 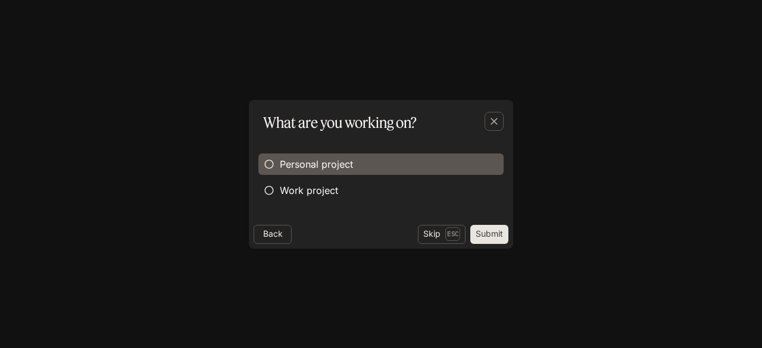 I want to click on button: Submit, so click(x=489, y=235).